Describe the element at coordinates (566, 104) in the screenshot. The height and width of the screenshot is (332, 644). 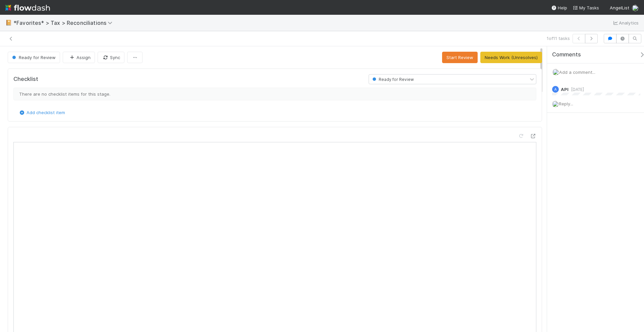
I see `span: Reply...` at that location.